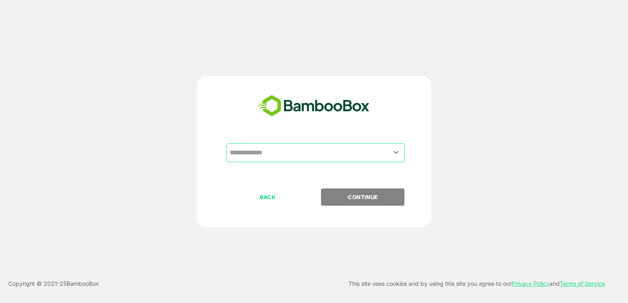 The width and height of the screenshot is (628, 303). Describe the element at coordinates (396, 152) in the screenshot. I see `button: Open` at that location.